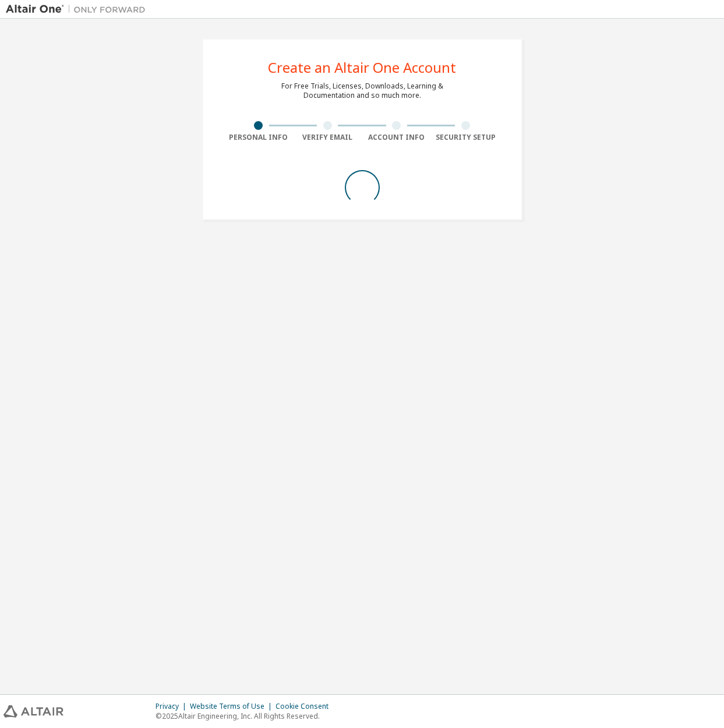 The image size is (724, 728). Describe the element at coordinates (33, 711) in the screenshot. I see `img: altair_logo.svg` at that location.